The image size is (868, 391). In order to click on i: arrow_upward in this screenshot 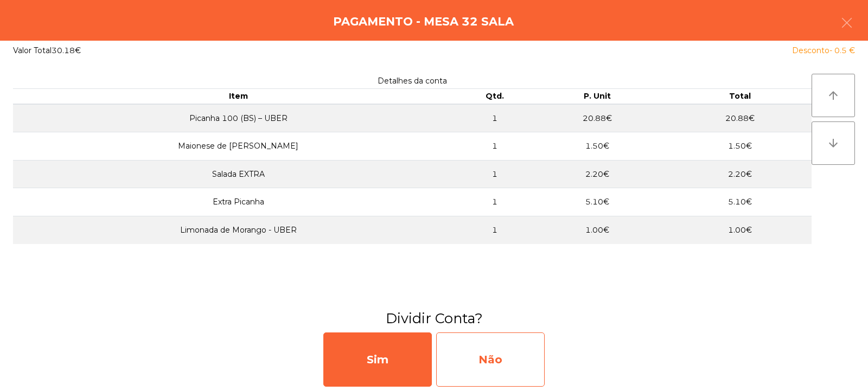, I will do `click(833, 95)`.